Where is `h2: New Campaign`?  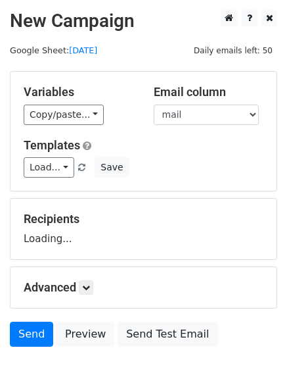 h2: New Campaign is located at coordinates (143, 21).